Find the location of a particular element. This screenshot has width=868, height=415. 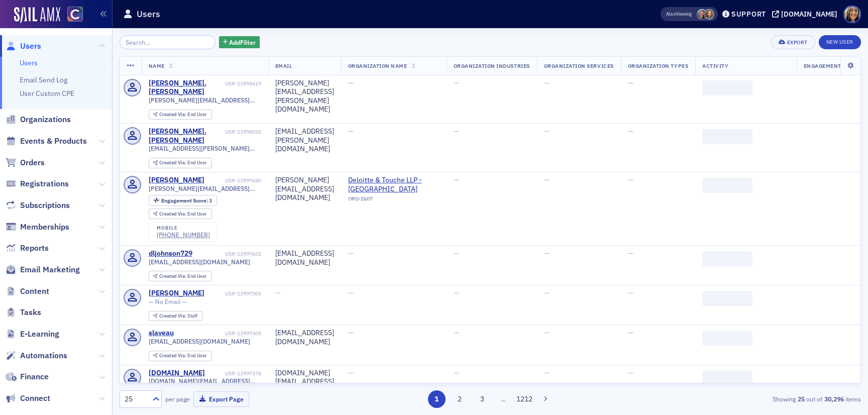

div: Engagement Score: 3 is located at coordinates (183, 200).